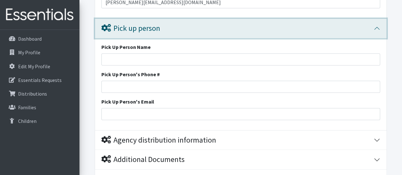 The image size is (402, 175). Describe the element at coordinates (30, 39) in the screenshot. I see `p: Dashboard` at that location.